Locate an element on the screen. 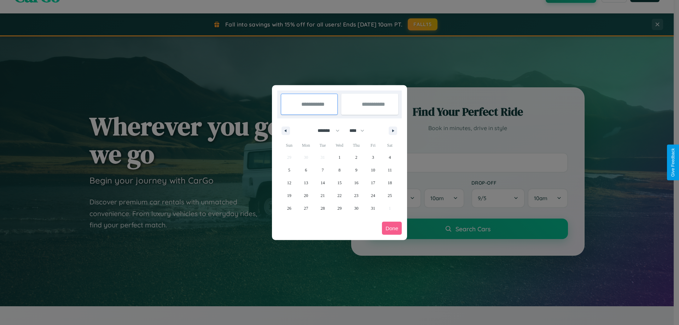 This screenshot has width=679, height=325. span: 10 is located at coordinates (373, 170).